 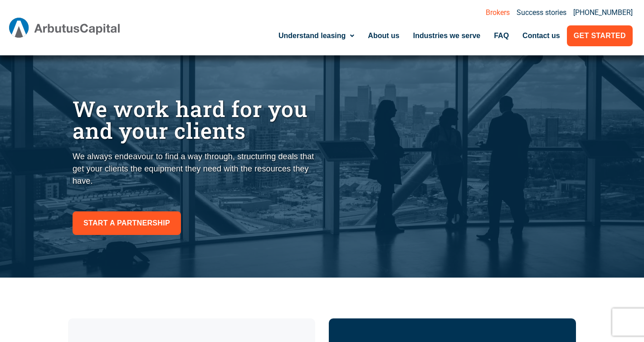 I want to click on a: About us, so click(x=383, y=36).